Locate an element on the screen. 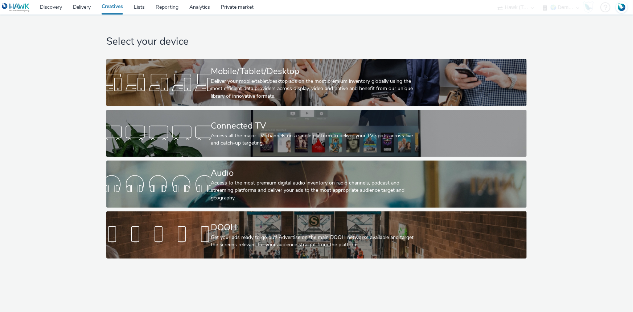  a: Hawk Academy is located at coordinates (590, 7).